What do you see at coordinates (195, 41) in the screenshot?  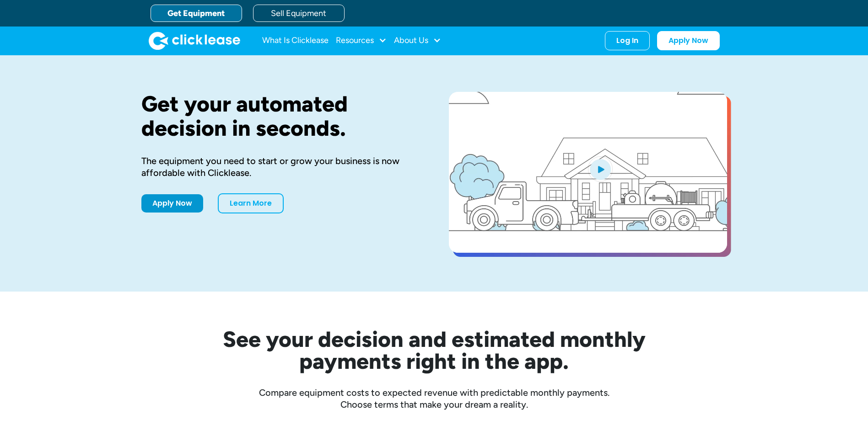 I see `a: home` at bounding box center [195, 41].